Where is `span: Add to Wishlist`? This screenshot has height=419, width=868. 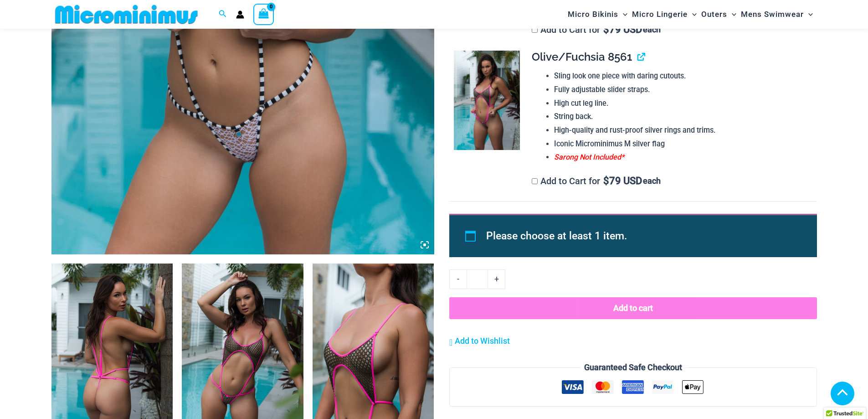
span: Add to Wishlist is located at coordinates (482, 340).